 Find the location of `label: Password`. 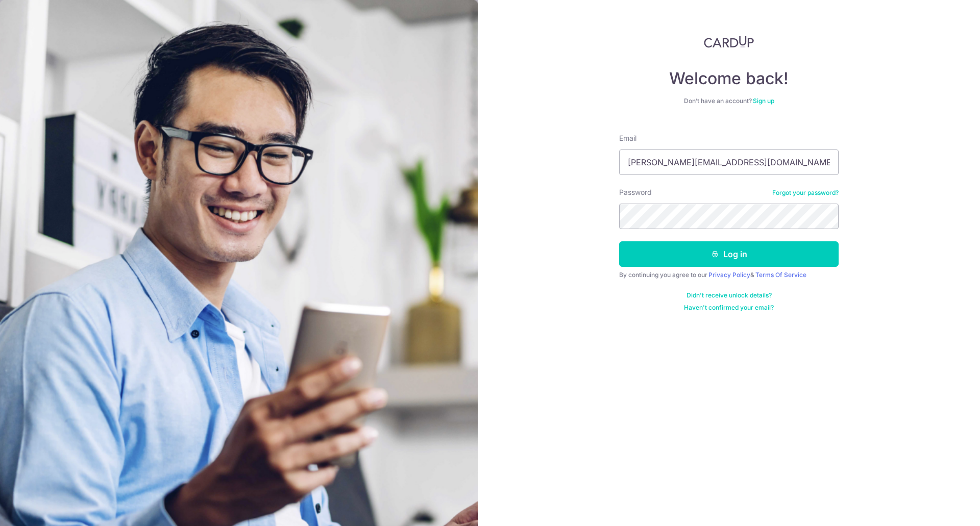

label: Password is located at coordinates (635, 192).